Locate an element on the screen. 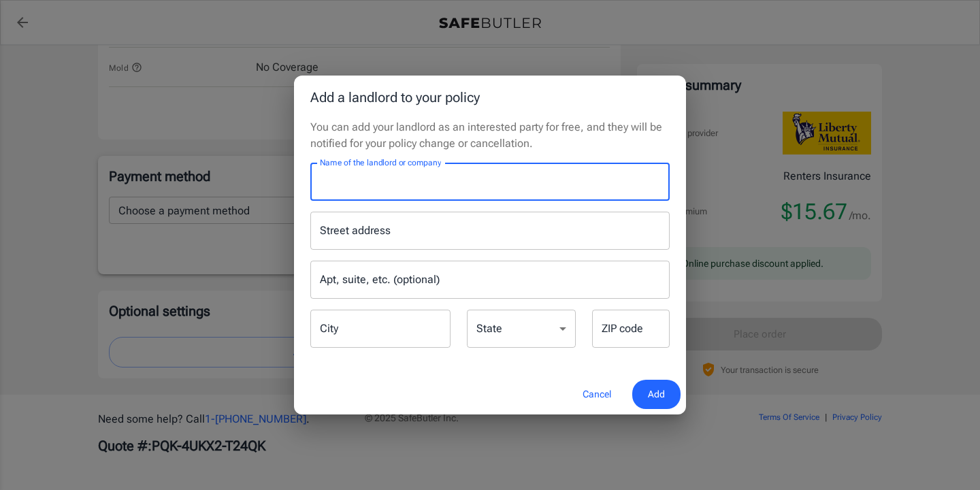 Image resolution: width=980 pixels, height=490 pixels. button: Cancel is located at coordinates (596, 394).